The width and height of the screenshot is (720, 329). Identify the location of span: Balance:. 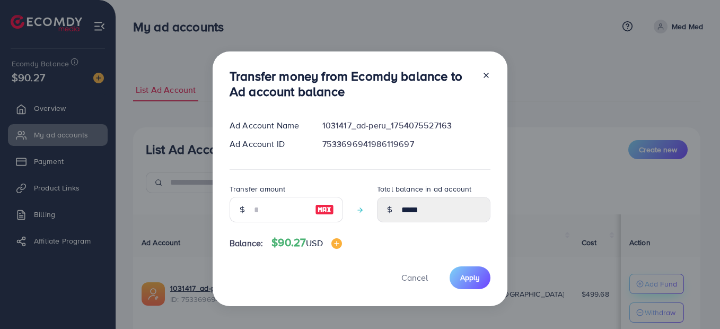
(246, 243).